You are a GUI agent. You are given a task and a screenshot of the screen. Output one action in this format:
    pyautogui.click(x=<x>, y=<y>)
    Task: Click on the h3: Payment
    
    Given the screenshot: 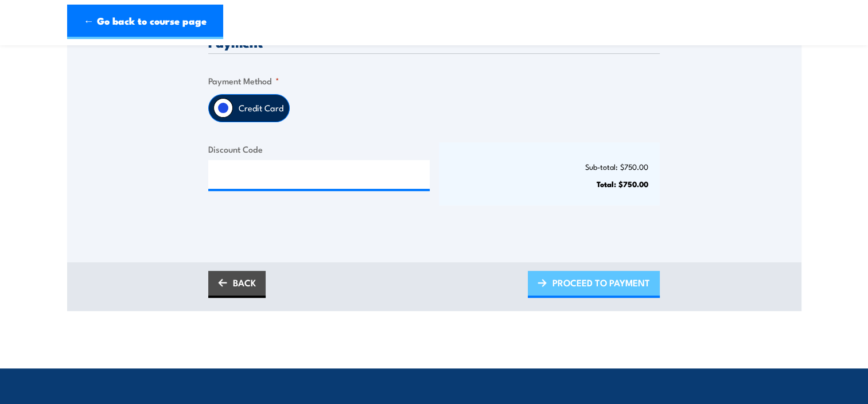 What is the action you would take?
    pyautogui.click(x=434, y=42)
    